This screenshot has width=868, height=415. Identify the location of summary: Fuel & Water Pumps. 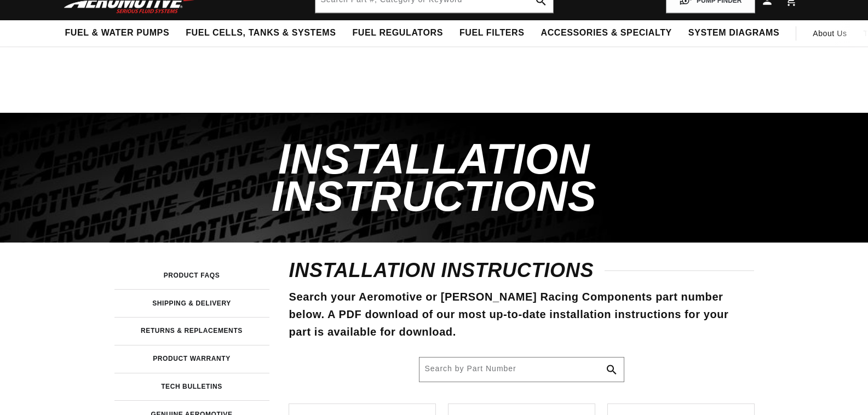
(117, 33).